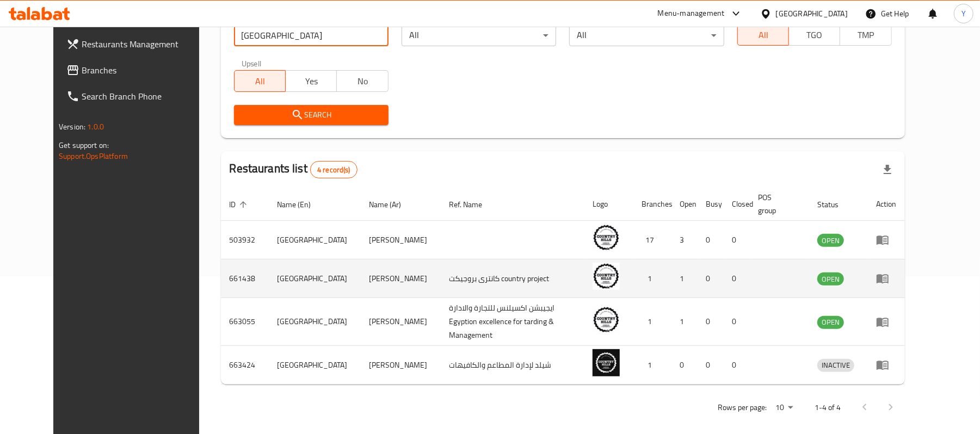  Describe the element at coordinates (310, 81) in the screenshot. I see `button: Yes` at that location.